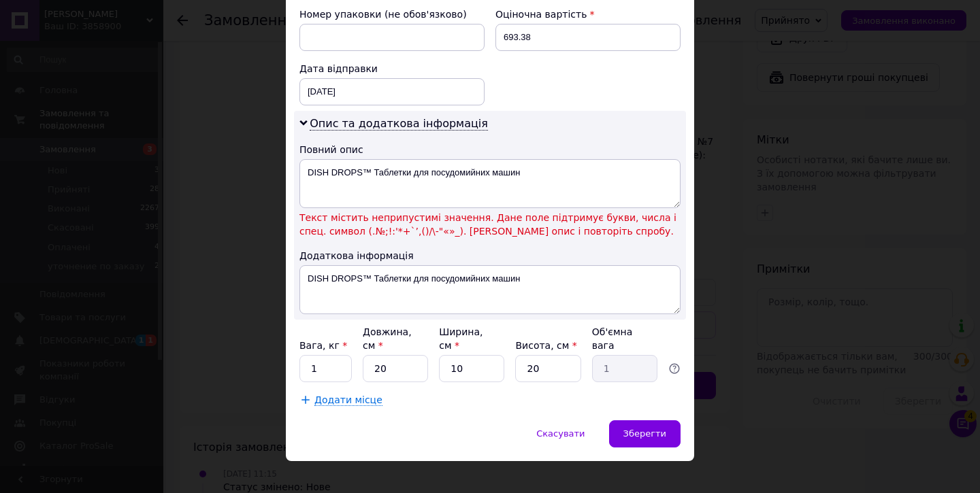 This screenshot has width=980, height=493. Describe the element at coordinates (399, 124) in the screenshot. I see `span: Опис та додаткова інформація` at that location.